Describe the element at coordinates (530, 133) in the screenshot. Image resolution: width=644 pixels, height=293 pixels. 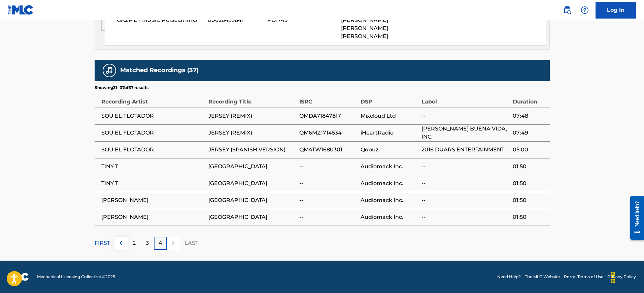
I see `span: 07:49` at that location.